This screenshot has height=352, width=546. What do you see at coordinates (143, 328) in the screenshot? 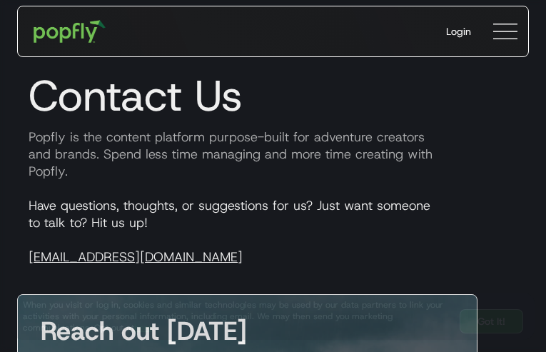
I see `a: here` at bounding box center [143, 328].